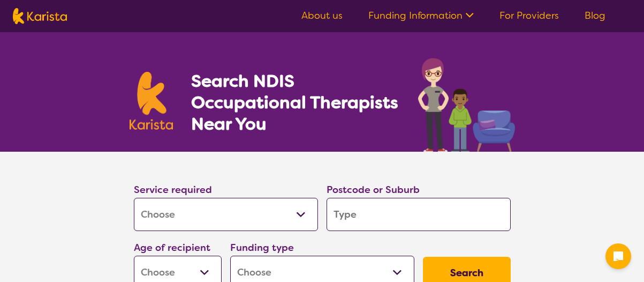 This screenshot has width=644, height=282. Describe the element at coordinates (262, 248) in the screenshot. I see `label: Funding type` at that location.